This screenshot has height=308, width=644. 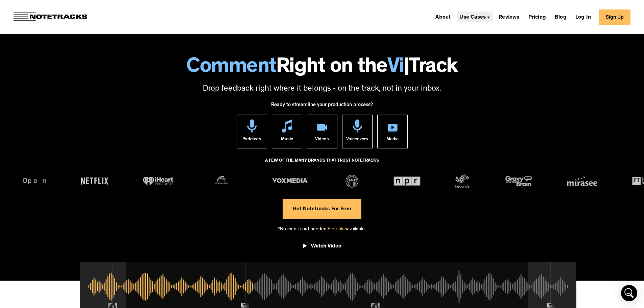 I want to click on h1: Right on the Track, so click(x=322, y=68).